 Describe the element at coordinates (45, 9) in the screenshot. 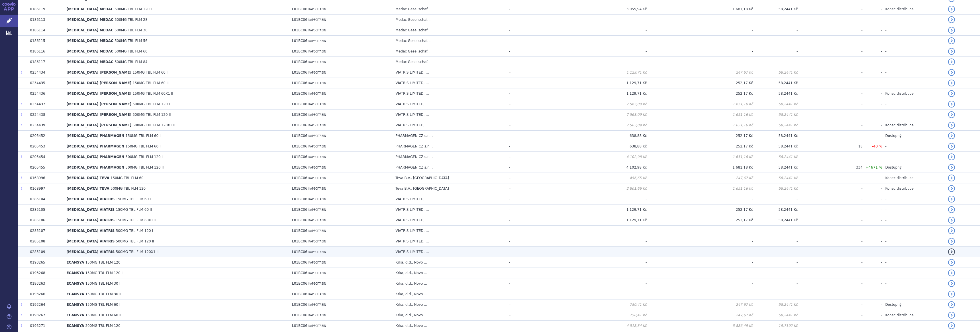

I see `td: 0186119` at that location.